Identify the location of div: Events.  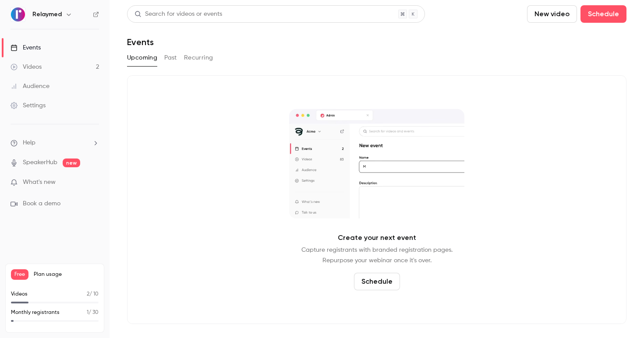
(26, 47).